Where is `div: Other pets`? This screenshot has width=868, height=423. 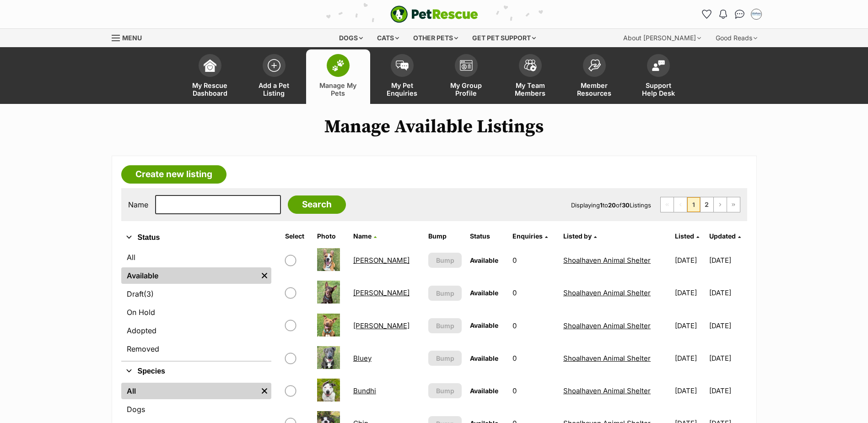 div: Other pets is located at coordinates (435, 38).